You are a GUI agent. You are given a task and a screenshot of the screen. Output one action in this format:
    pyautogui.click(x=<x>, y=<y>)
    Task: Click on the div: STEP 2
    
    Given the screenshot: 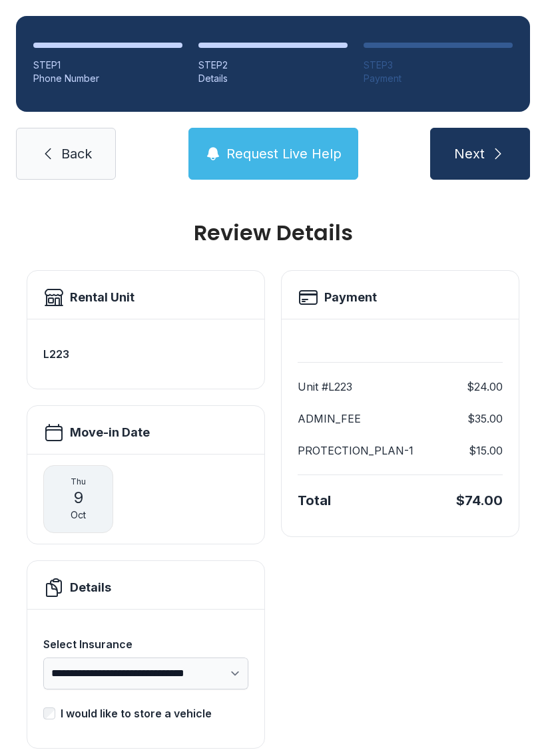 What is the action you would take?
    pyautogui.click(x=273, y=65)
    